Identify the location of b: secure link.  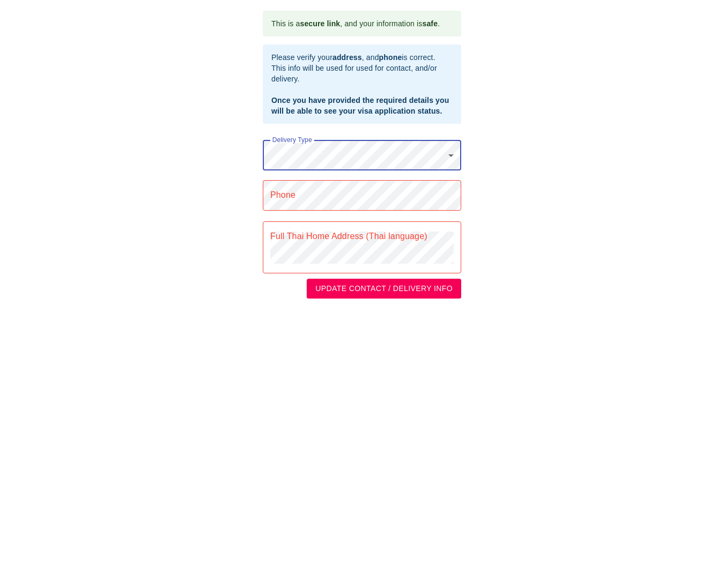
(320, 24).